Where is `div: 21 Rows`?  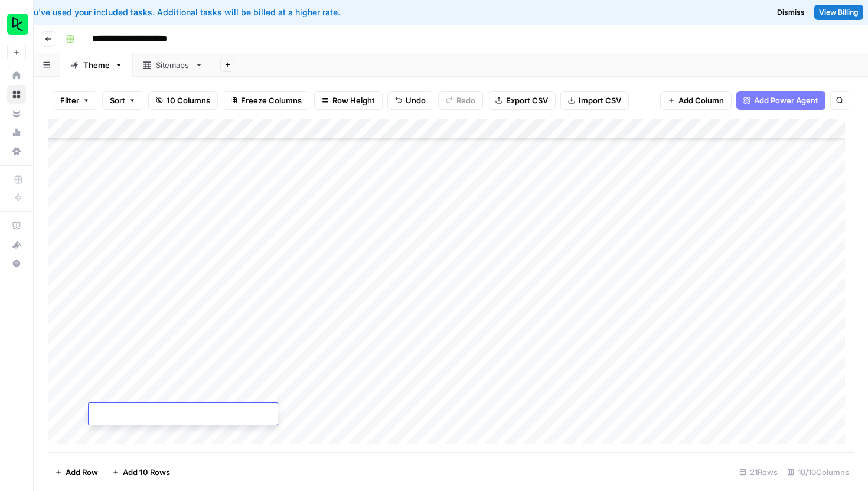
div: 21 Rows is located at coordinates (758, 472).